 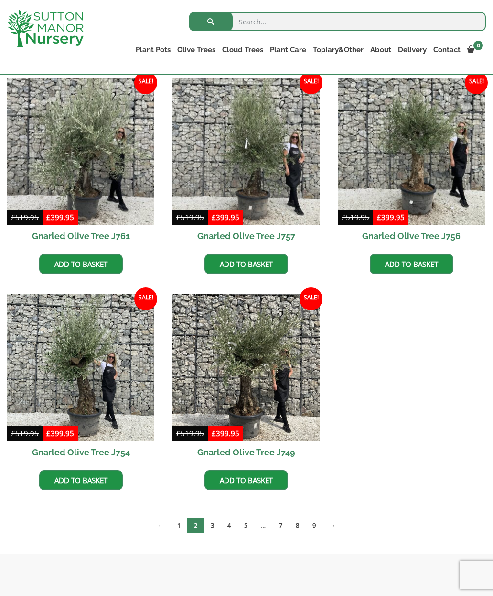 I want to click on img: Gnarled Olive Tree J756, so click(x=412, y=152).